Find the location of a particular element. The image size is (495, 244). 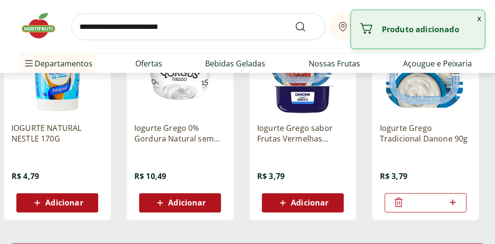

span: R$ 10,49 is located at coordinates (150, 177).